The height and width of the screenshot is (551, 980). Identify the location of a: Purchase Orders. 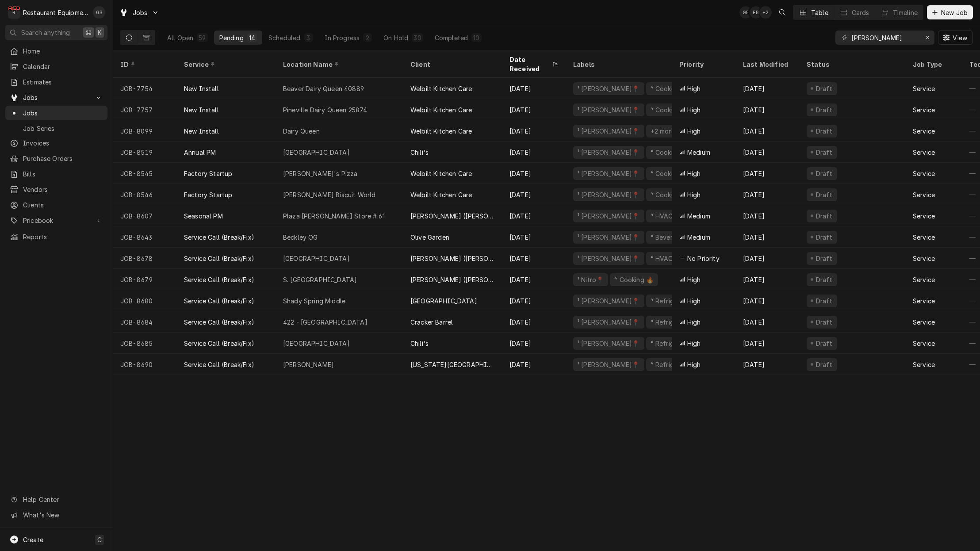
(56, 158).